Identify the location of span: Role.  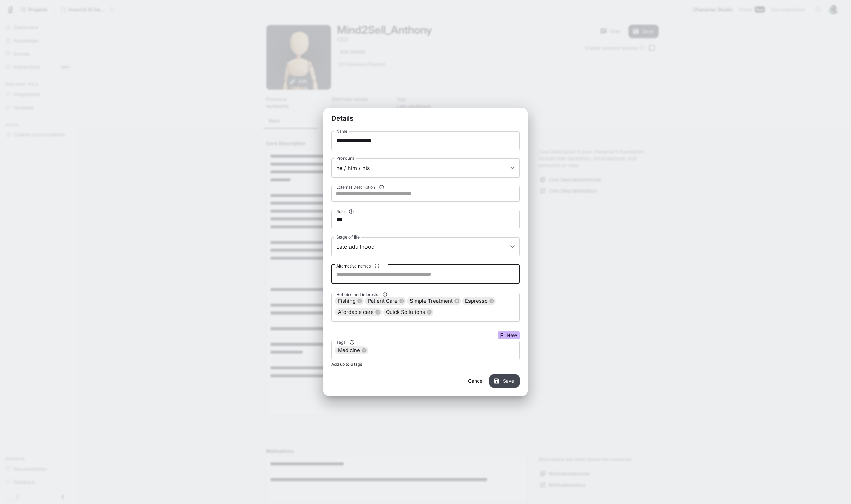
(340, 211).